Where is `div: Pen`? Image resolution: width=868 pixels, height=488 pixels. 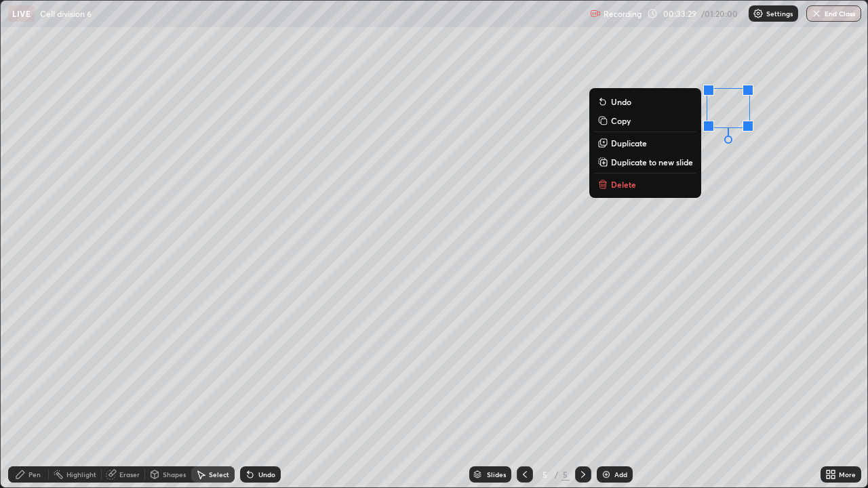
div: Pen is located at coordinates (35, 475).